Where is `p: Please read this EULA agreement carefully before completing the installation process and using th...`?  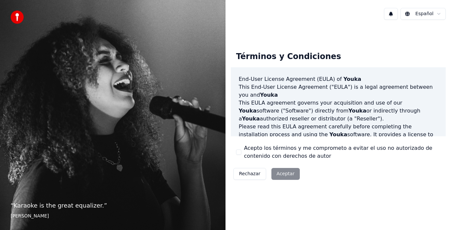
p: Please read this EULA agreement carefully before completing the installation process and using th... is located at coordinates (338, 139).